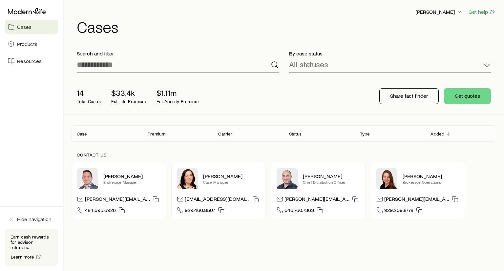  What do you see at coordinates (390, 53) in the screenshot?
I see `p: By case status` at bounding box center [390, 53].